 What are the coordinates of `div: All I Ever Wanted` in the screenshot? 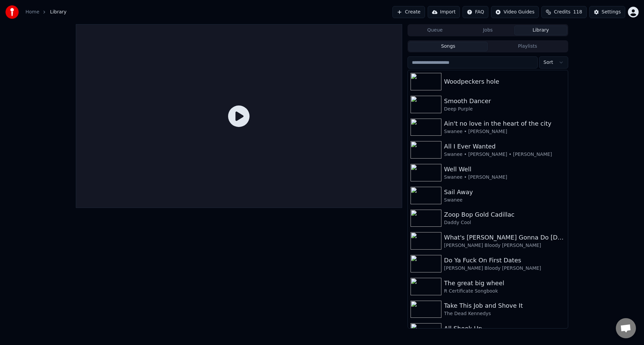 It's located at (505, 147).